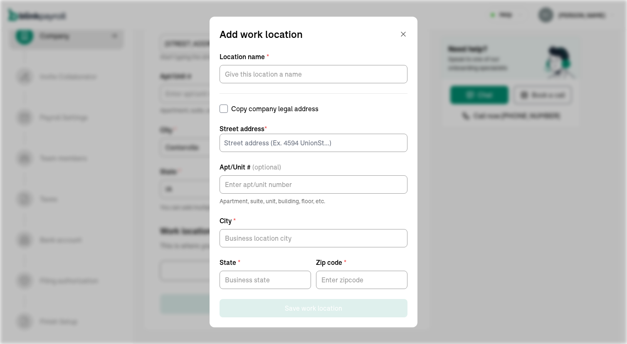 Image resolution: width=627 pixels, height=344 pixels. What do you see at coordinates (267, 167) in the screenshot?
I see `span: (optional)` at bounding box center [267, 167].